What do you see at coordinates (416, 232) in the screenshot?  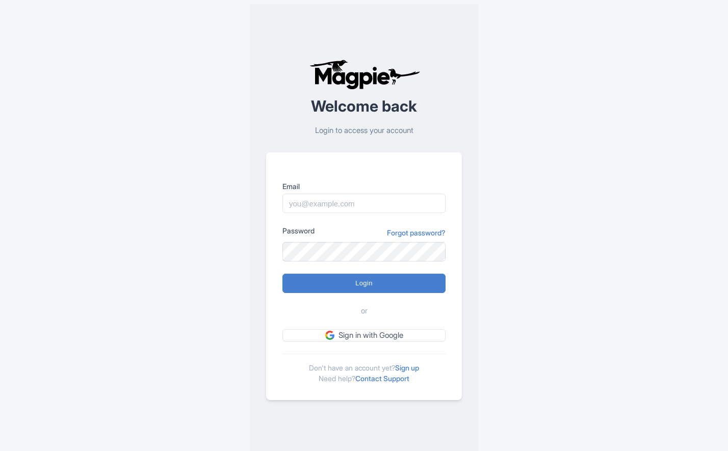 I see `a: Forgot password?` at bounding box center [416, 232].